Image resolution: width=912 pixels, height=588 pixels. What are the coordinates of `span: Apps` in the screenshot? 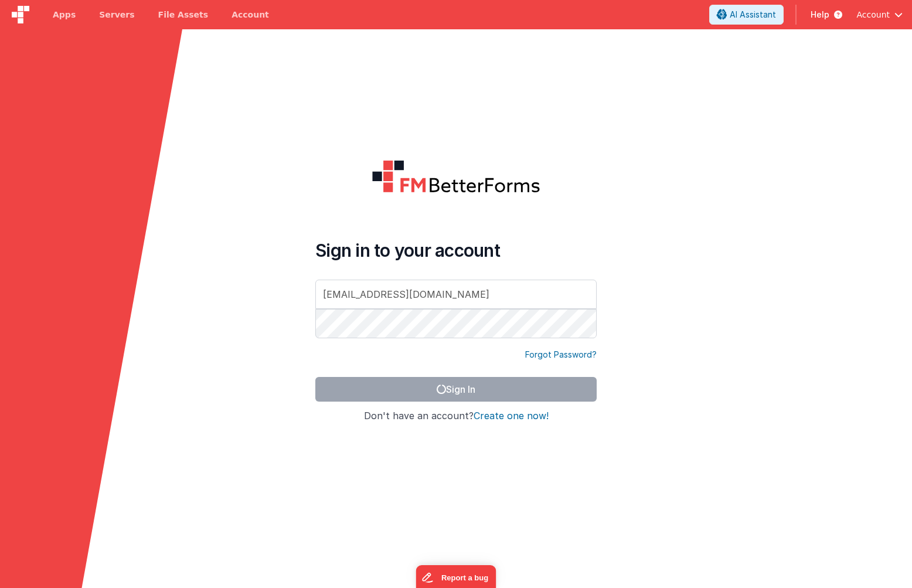 It's located at (64, 15).